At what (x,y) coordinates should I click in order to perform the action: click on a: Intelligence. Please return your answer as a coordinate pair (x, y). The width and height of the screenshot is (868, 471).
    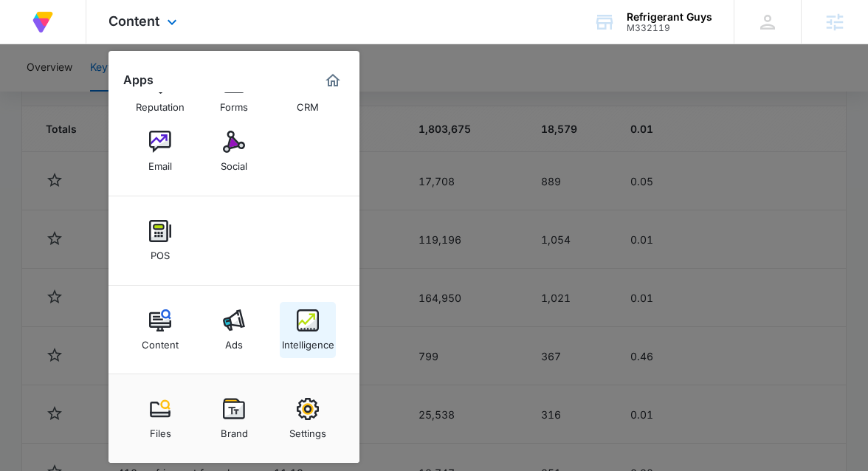
    Looking at the image, I should click on (308, 330).